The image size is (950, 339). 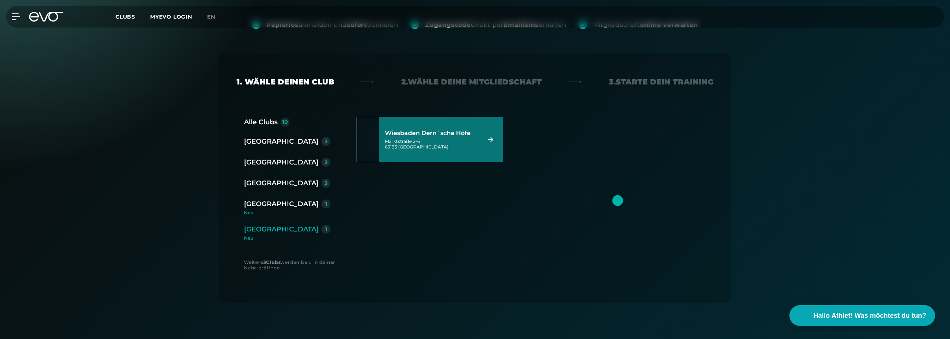 What do you see at coordinates (431, 133) in the screenshot?
I see `div: Wiesbaden Dern´sche Höfe` at bounding box center [431, 133].